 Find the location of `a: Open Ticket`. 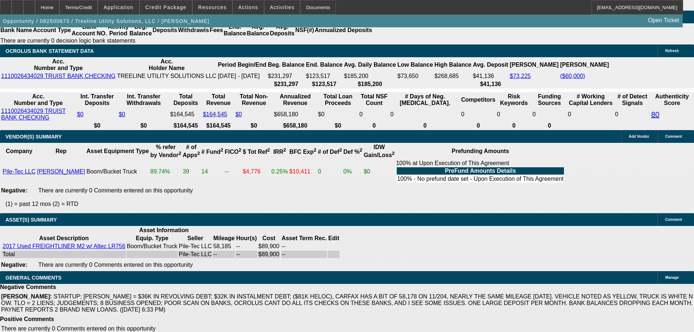

a: Open Ticket is located at coordinates (663, 20).